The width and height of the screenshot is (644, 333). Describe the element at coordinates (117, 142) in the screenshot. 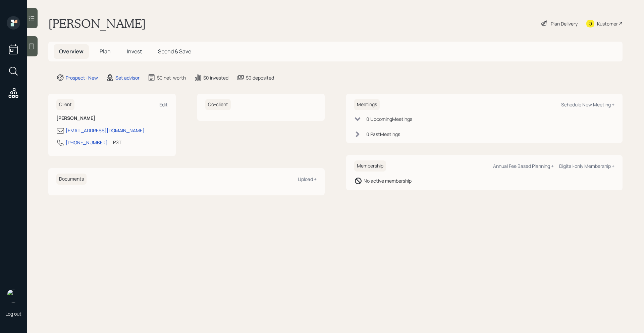

I see `div: PST` at that location.